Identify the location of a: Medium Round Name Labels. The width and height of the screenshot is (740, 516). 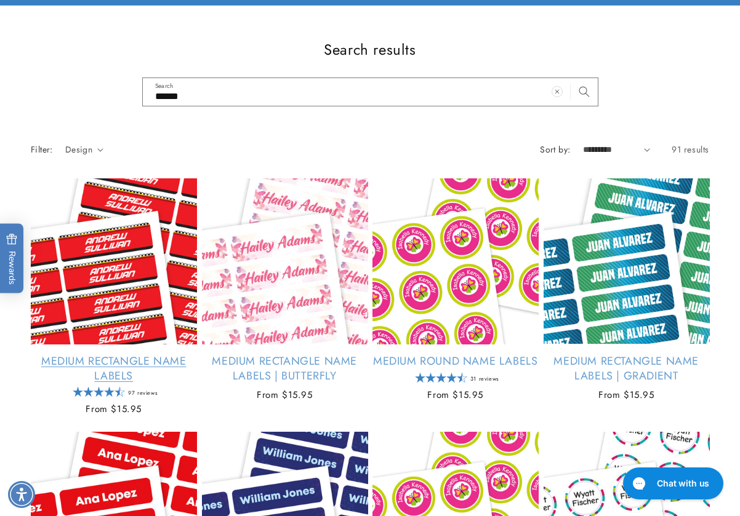
(455, 361).